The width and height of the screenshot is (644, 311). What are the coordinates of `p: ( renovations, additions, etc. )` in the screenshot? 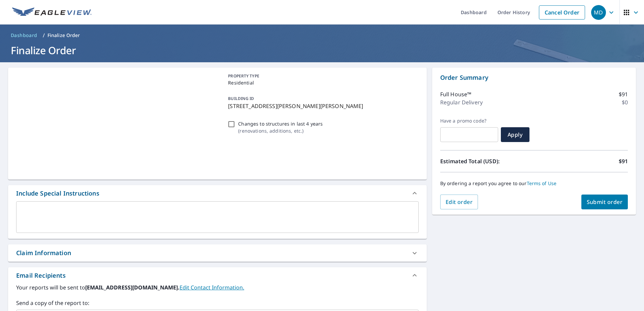 It's located at (280, 130).